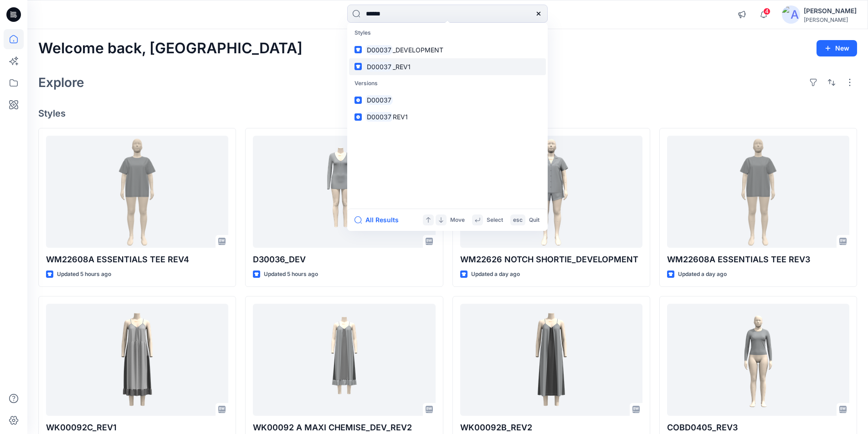 The image size is (868, 434). Describe the element at coordinates (137, 428) in the screenshot. I see `p: WK00092C_REV1` at that location.